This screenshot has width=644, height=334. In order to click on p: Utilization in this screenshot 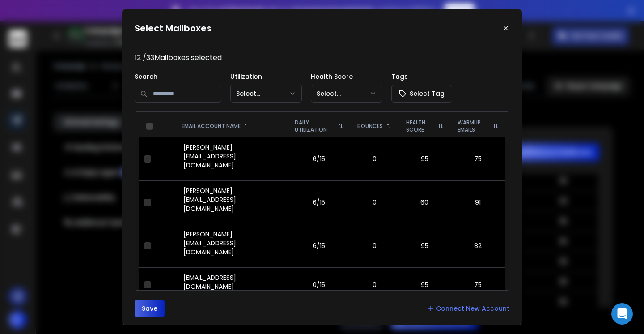, I will do `click(266, 77)`.